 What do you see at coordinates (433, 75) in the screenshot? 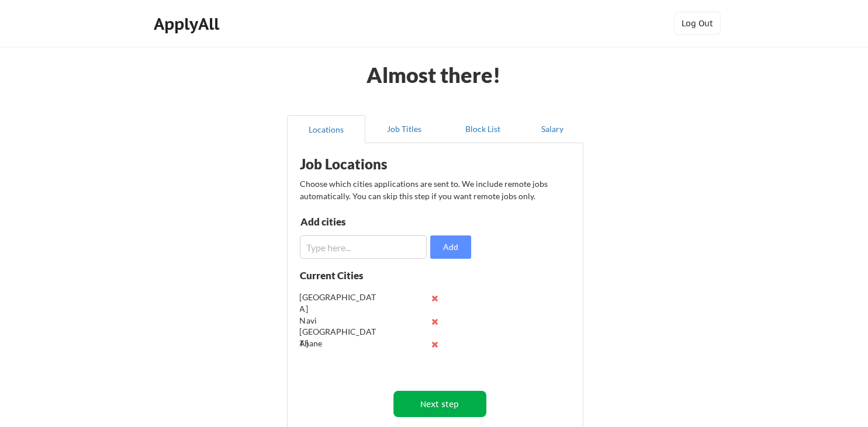
I see `div: Almost there!` at bounding box center [433, 75].